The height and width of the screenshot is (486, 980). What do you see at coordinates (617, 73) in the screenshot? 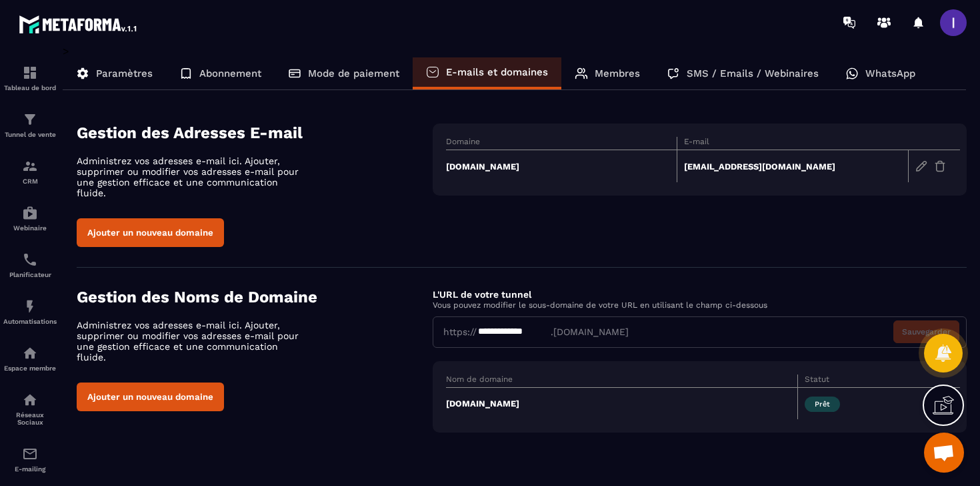
I see `p: Membres` at bounding box center [617, 73].